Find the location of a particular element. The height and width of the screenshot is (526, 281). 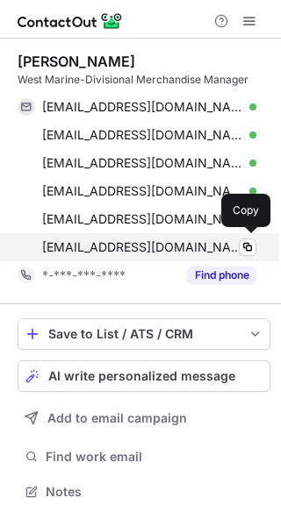

img: ContactOut v5.3.10 is located at coordinates (70, 21).